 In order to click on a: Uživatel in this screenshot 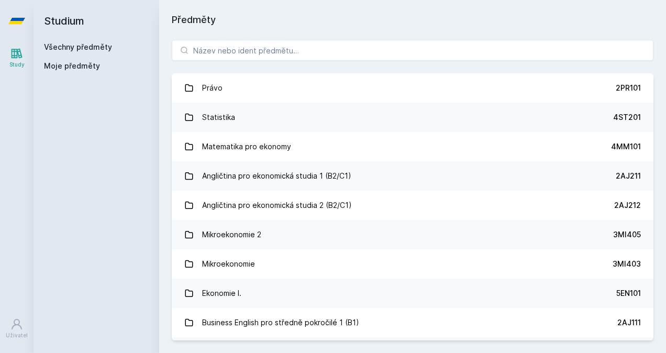, I will do `click(17, 328)`.